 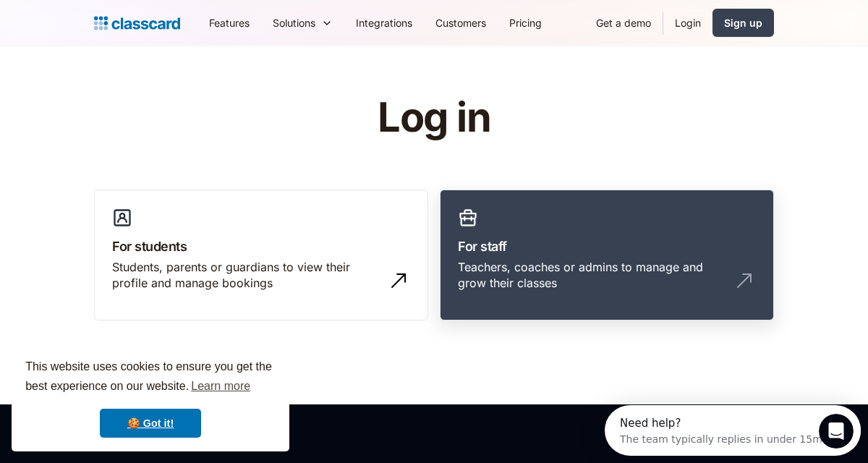 I want to click on span: This website uses cookies to ensure you get the best experience on our website., so click(x=151, y=378).